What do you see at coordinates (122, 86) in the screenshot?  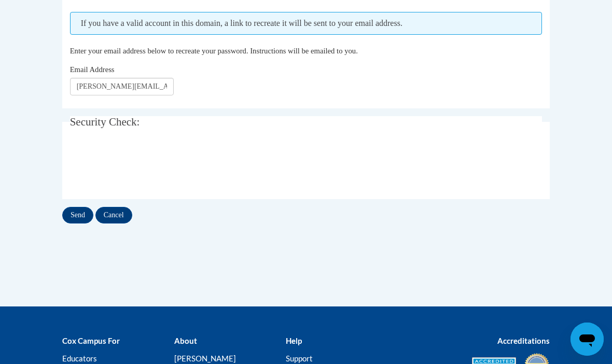 I see `input: Email` at bounding box center [122, 86].